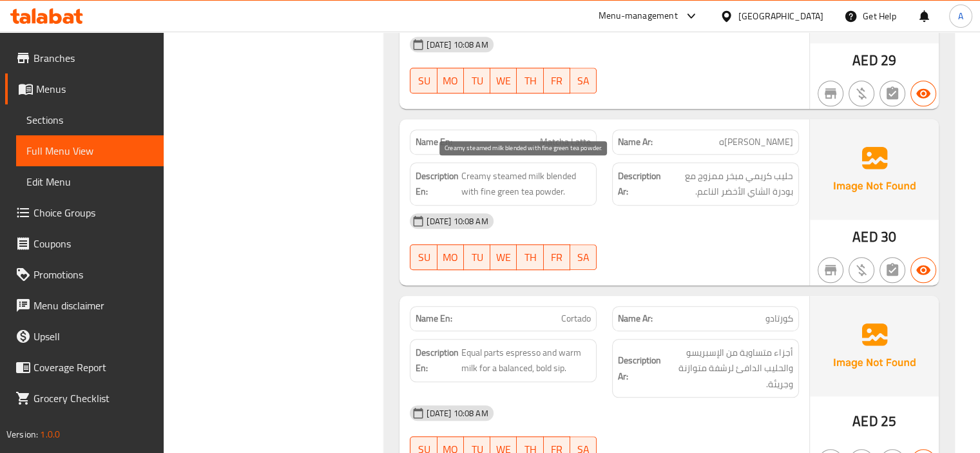  I want to click on span: Coverage Report, so click(93, 367).